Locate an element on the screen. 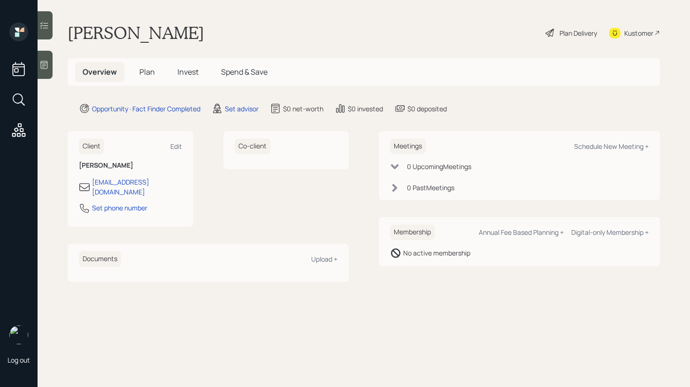 Image resolution: width=690 pixels, height=387 pixels. div: Plan Delivery is located at coordinates (578, 33).